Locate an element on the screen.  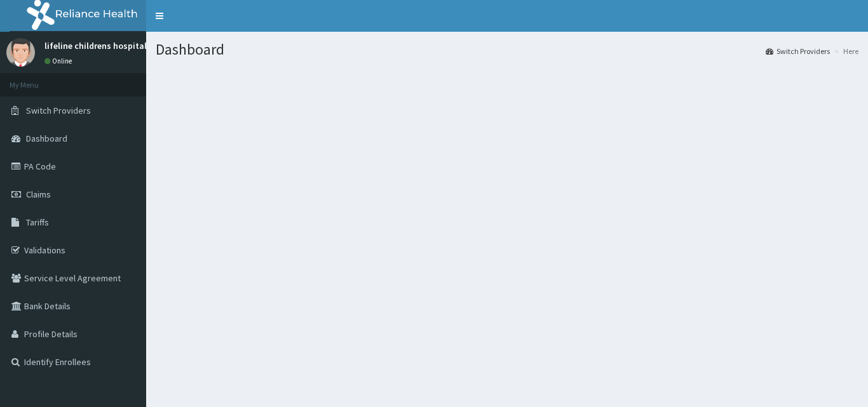
span: Tariffs is located at coordinates (37, 223).